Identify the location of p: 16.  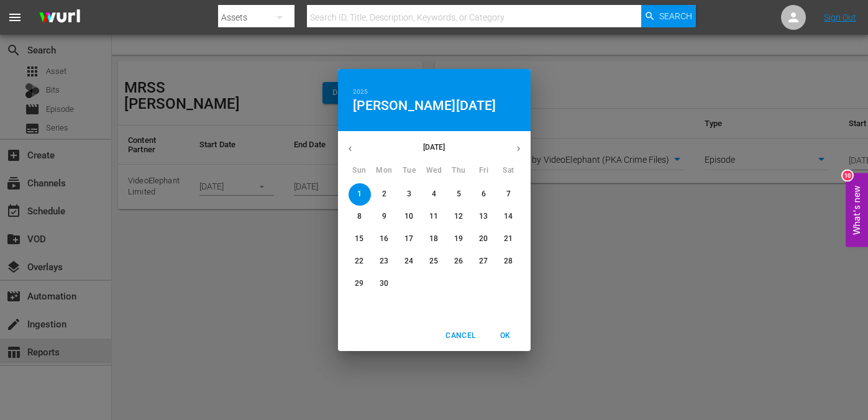
(384, 239).